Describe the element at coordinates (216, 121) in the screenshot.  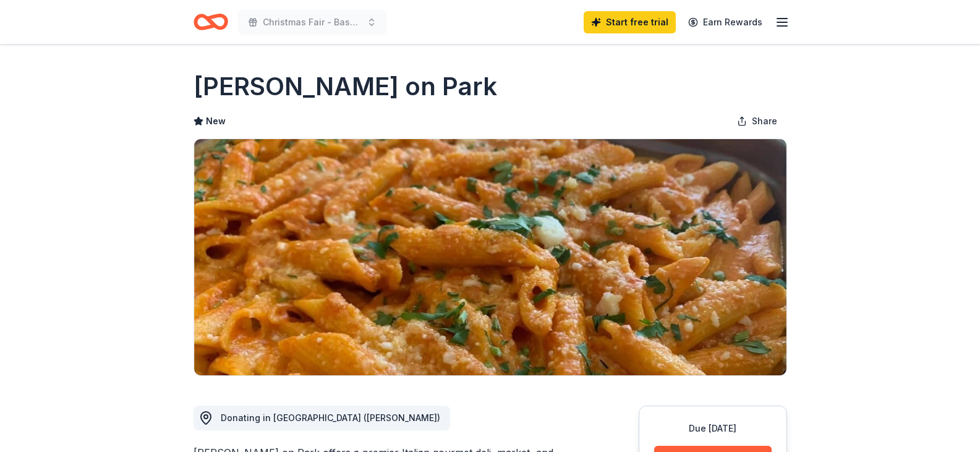
I see `span: New` at that location.